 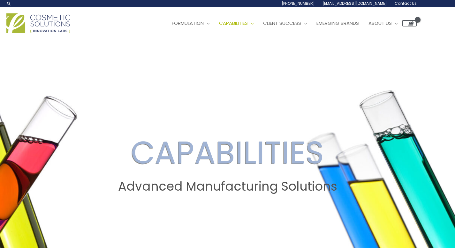 I want to click on a: About Us, so click(x=383, y=23).